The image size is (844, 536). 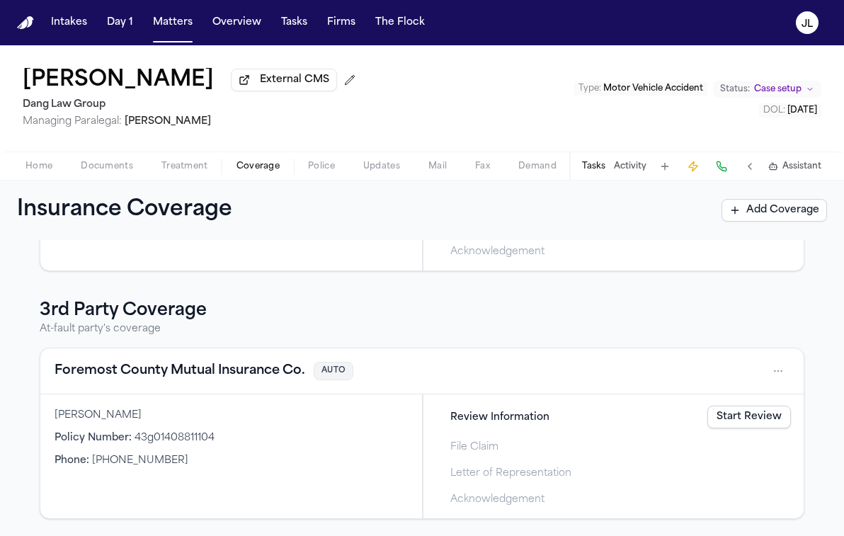 I want to click on button: Create Immediate Task, so click(x=693, y=166).